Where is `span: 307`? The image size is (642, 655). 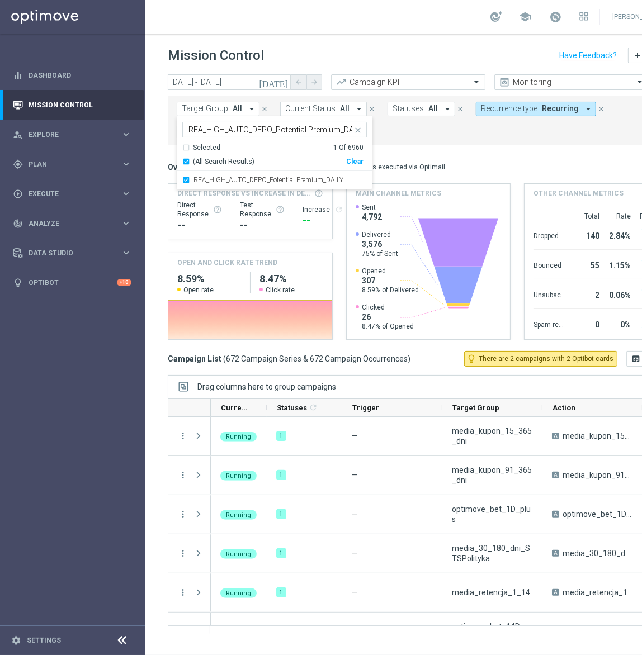
span: 307 is located at coordinates (390, 281).